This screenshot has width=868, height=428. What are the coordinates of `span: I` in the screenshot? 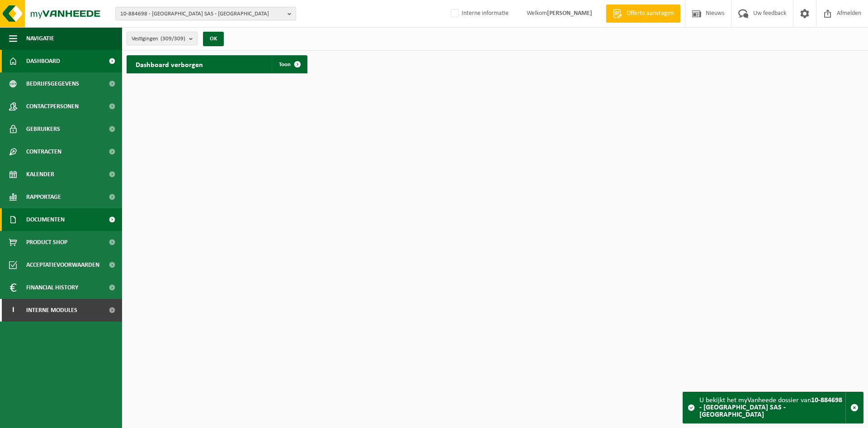 It's located at (13, 310).